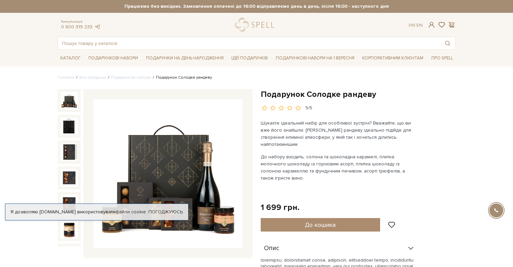 The width and height of the screenshot is (513, 267). Describe the element at coordinates (393, 58) in the screenshot. I see `a: Корпоративним клієнтам` at that location.